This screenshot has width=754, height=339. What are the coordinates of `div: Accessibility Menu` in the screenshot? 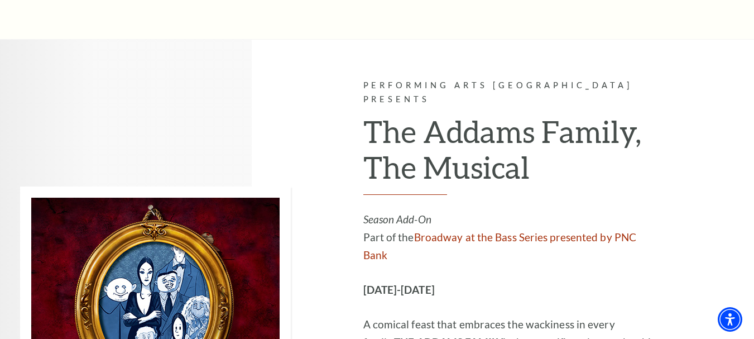 It's located at (730, 319).